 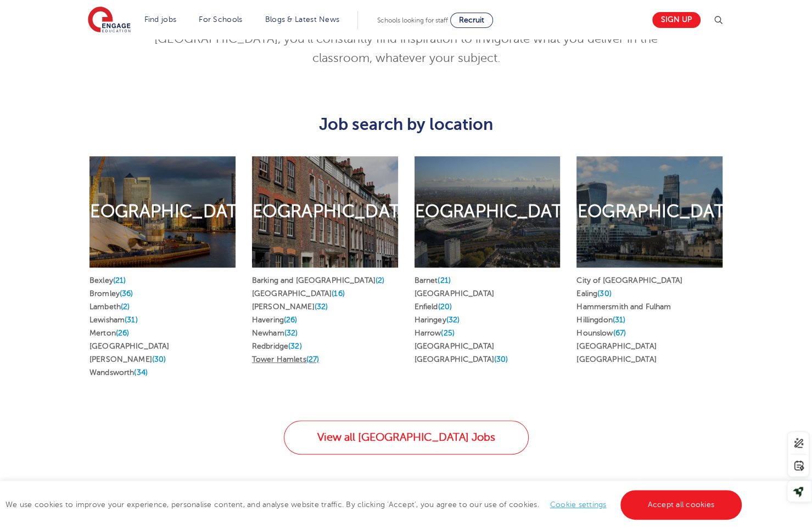 What do you see at coordinates (285, 359) in the screenshot?
I see `a: Tower Hamlets(27)` at bounding box center [285, 359].